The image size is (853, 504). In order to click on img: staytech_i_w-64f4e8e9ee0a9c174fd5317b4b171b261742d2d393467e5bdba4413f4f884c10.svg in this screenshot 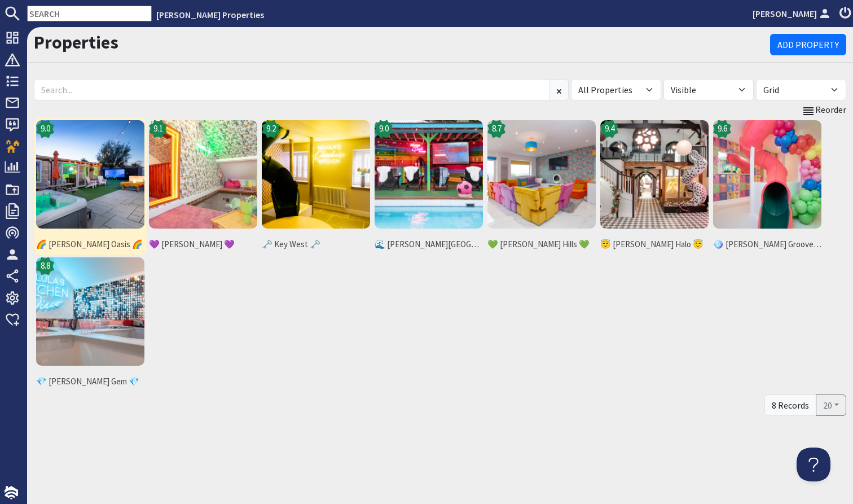, I will do `click(11, 492)`.